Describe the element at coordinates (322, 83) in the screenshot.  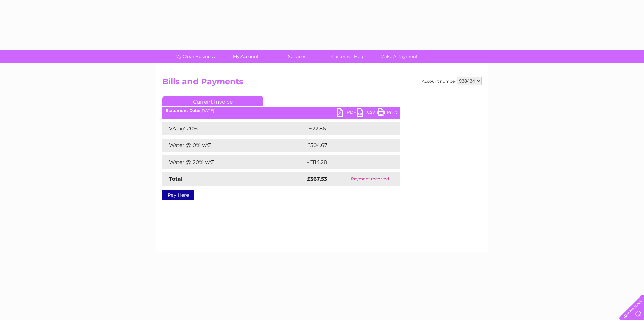
I see `h2: Bills and Payments` at that location.